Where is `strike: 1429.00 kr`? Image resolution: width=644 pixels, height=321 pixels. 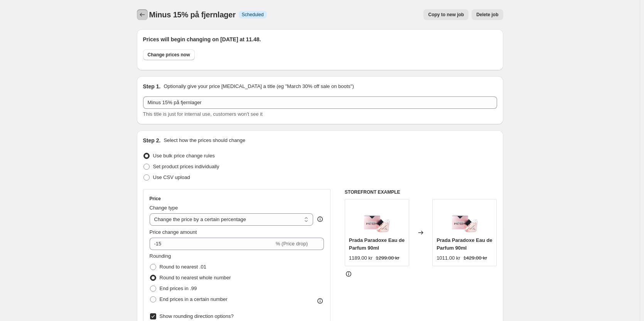 strike: 1429.00 kr is located at coordinates (475, 258).